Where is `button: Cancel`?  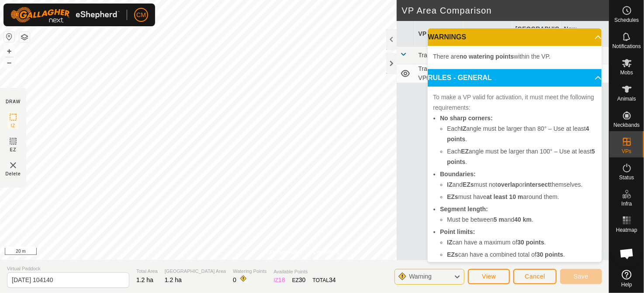 button: Cancel is located at coordinates (535, 276).